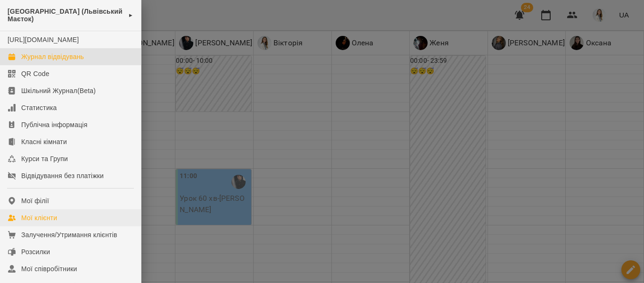 The image size is (644, 283). What do you see at coordinates (70, 234) in the screenshot?
I see `div: Залучення/Утримання клієнтів` at bounding box center [70, 234].